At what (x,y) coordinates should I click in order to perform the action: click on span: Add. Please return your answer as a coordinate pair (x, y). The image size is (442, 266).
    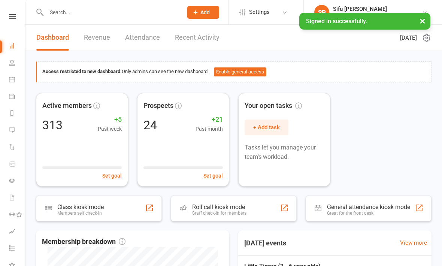
    Looking at the image, I should click on (205, 12).